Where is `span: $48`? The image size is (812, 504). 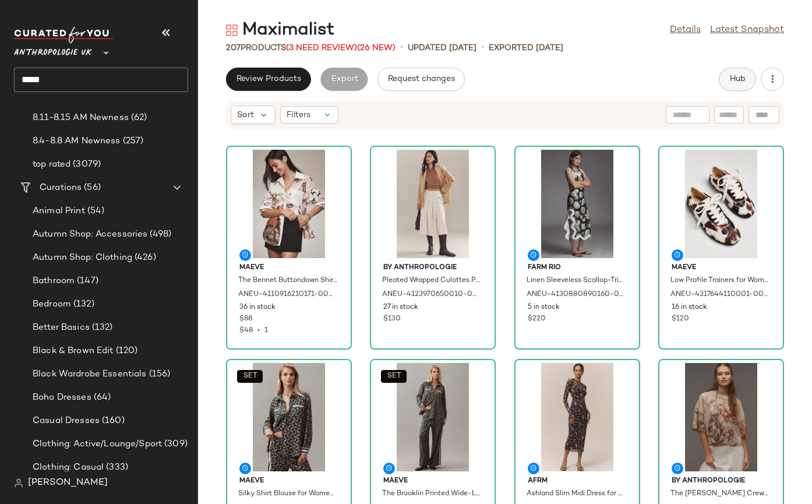
span: $48 is located at coordinates (246, 330).